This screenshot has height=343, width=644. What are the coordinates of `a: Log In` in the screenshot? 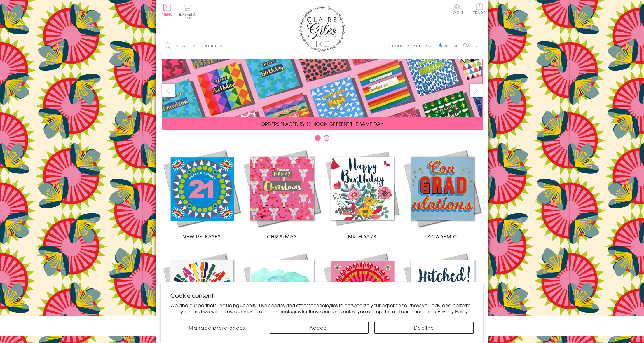 It's located at (458, 8).